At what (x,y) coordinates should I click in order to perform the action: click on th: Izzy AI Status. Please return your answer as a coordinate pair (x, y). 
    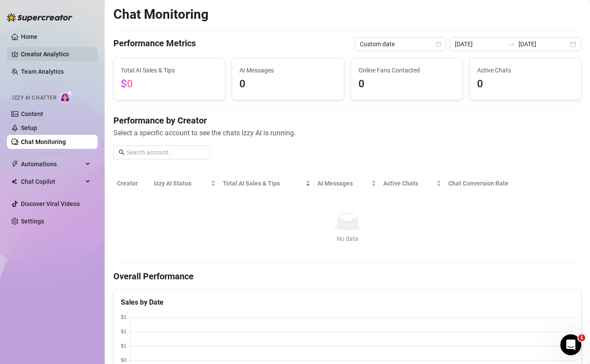
    Looking at the image, I should click on (184, 183).